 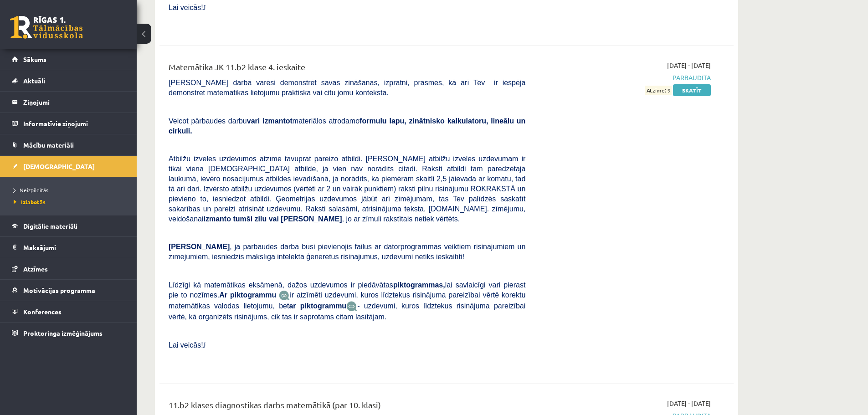 I want to click on span: Atzīmes, so click(x=35, y=268).